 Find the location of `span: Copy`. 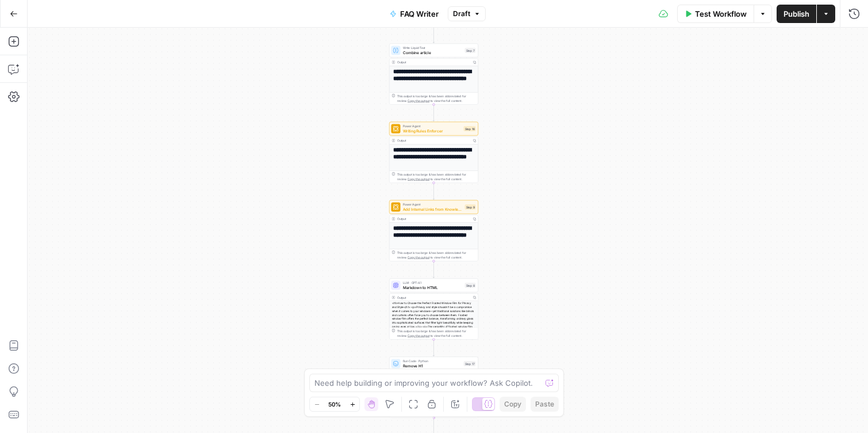

span: Copy is located at coordinates (513, 404).